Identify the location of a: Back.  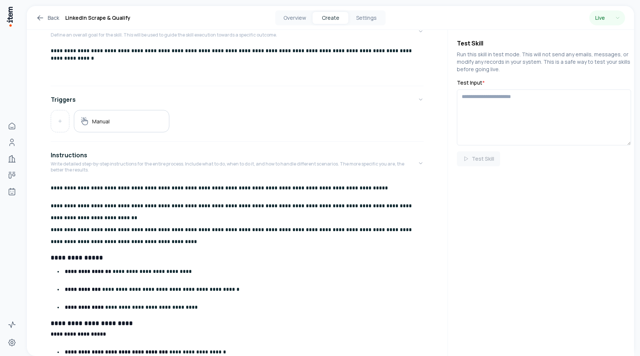
(47, 18).